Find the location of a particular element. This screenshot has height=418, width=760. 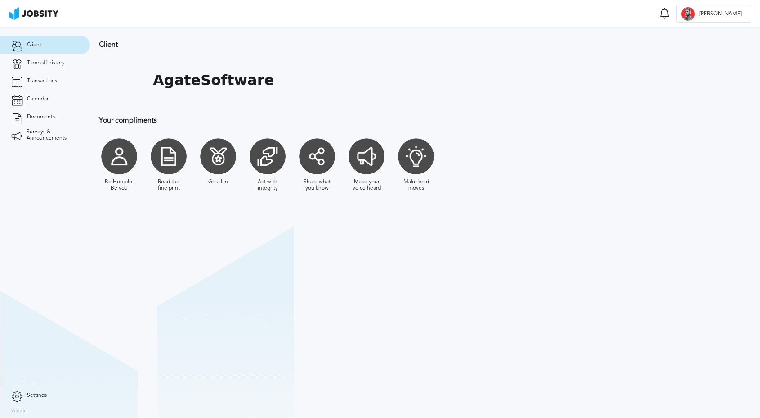

span: Settings is located at coordinates (37, 395).